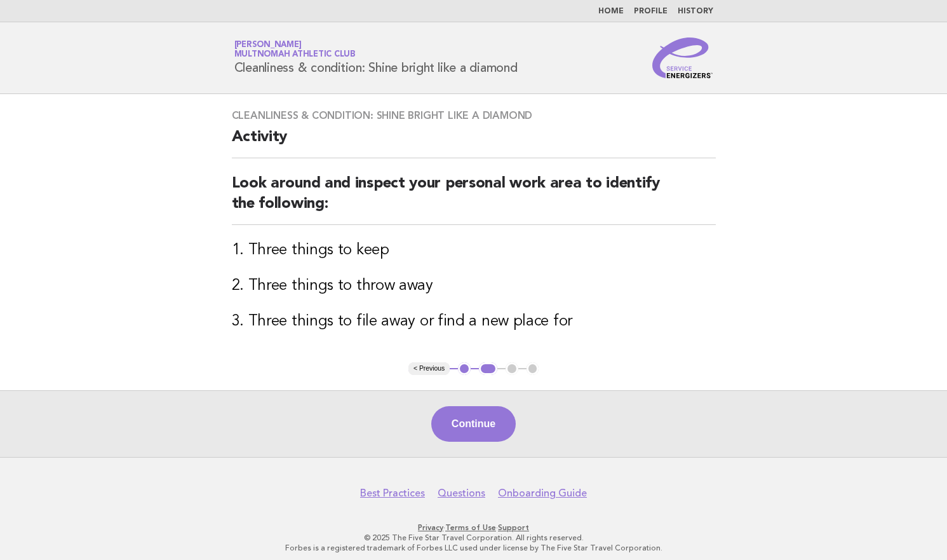 This screenshot has width=947, height=560. I want to click on h3: 2. Three things to throw away, so click(474, 286).